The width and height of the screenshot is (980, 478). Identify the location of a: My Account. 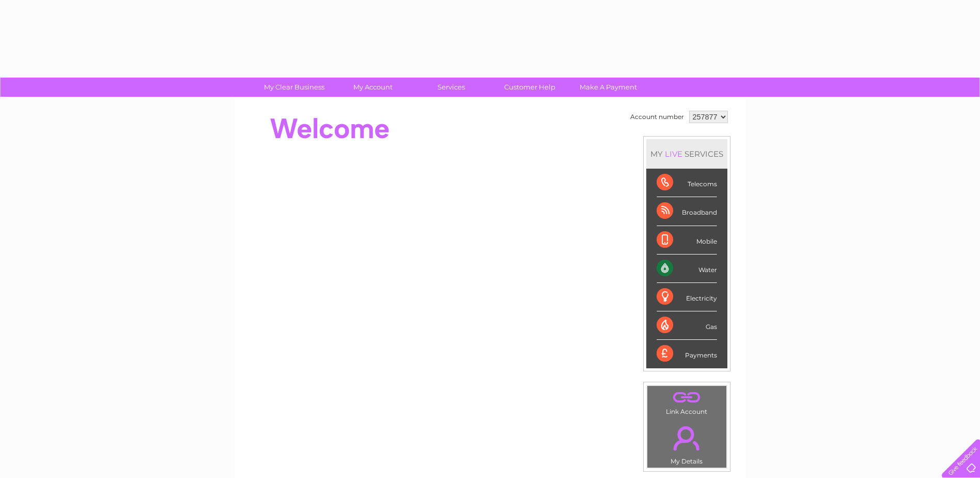
(372, 87).